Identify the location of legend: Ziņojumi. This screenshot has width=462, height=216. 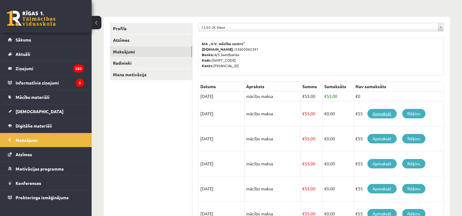
(50, 68).